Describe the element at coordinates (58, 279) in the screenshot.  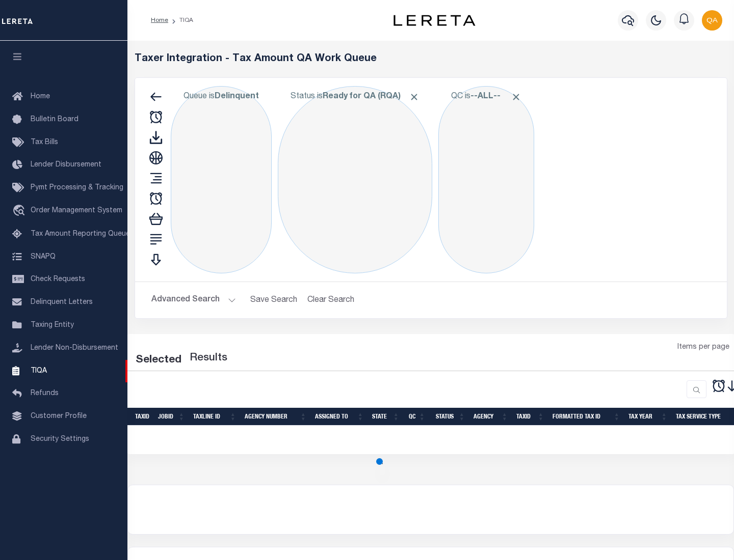
I see `span: Check Requests` at that location.